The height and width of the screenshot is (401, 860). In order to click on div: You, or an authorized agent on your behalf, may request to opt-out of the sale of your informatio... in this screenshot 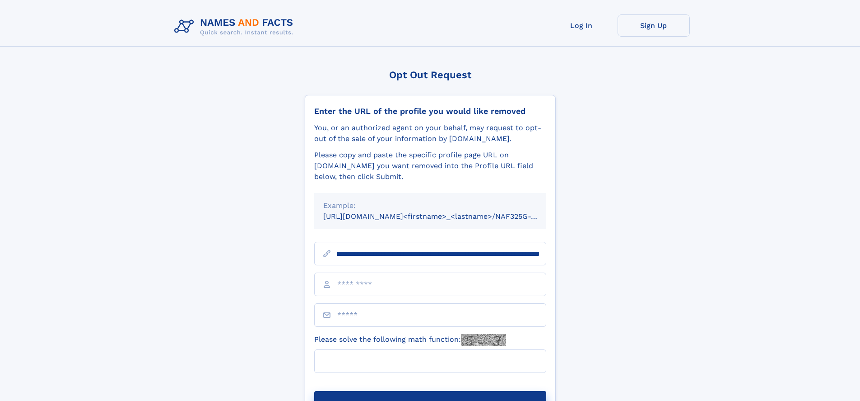, I will do `click(430, 133)`.